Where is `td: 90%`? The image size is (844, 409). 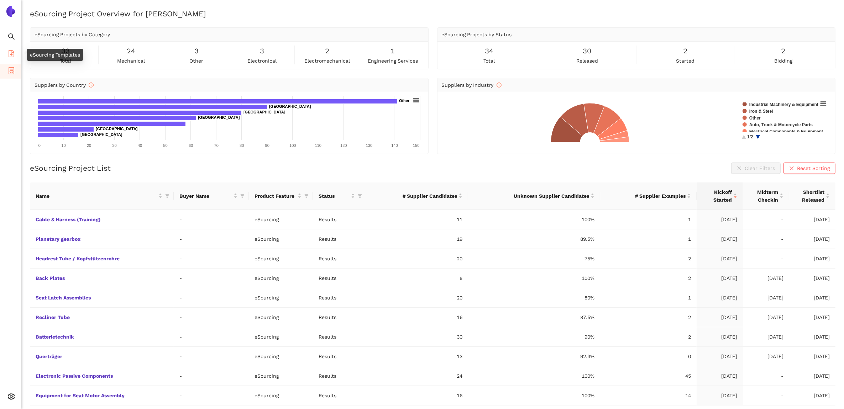 td: 90% is located at coordinates (534, 337).